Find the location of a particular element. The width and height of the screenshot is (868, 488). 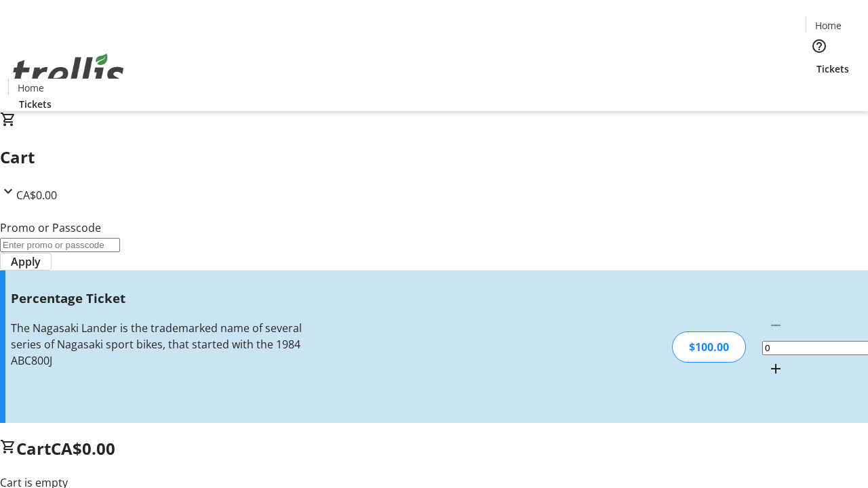

div: The Nagasaki Lander is the trademarked name of several series of Nagasaki sport bikes, that start... is located at coordinates (159, 344).